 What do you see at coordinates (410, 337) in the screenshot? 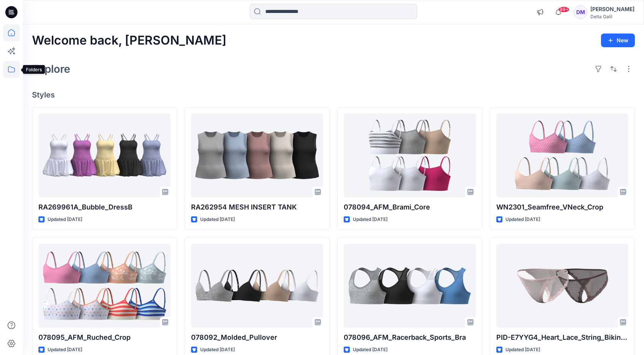
I see `p: 078096_AFM_Racerback_Sports_Bra` at bounding box center [410, 337].